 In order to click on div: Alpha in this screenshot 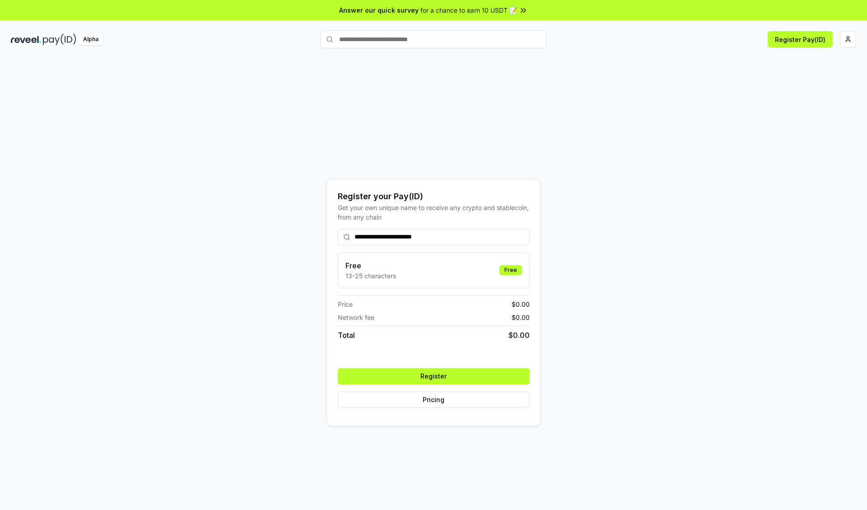, I will do `click(91, 39)`.